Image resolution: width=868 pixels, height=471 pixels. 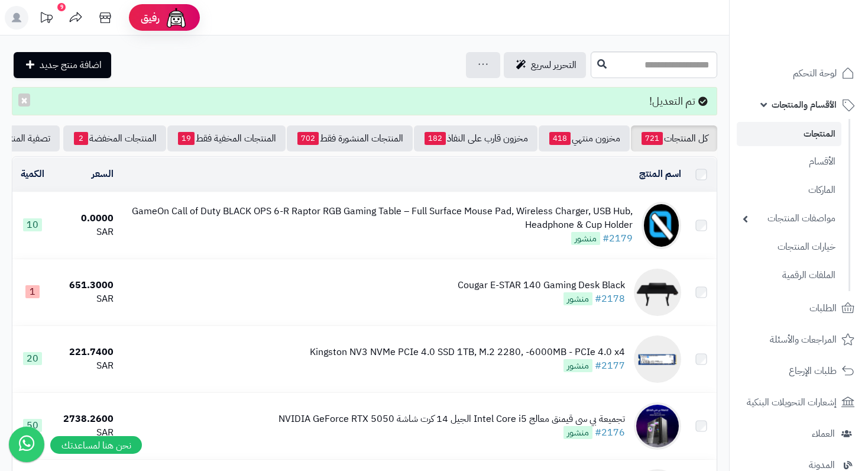 What do you see at coordinates (789, 247) in the screenshot?
I see `a: خيارات المنتجات` at bounding box center [789, 247].